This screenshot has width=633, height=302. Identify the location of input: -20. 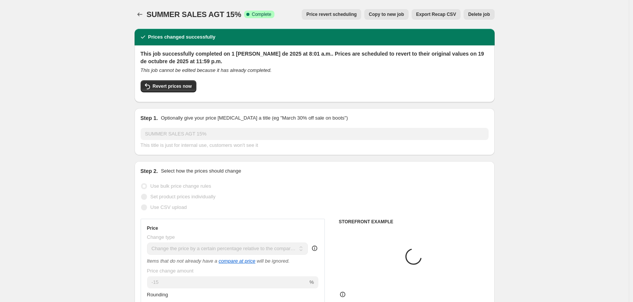
(227, 283).